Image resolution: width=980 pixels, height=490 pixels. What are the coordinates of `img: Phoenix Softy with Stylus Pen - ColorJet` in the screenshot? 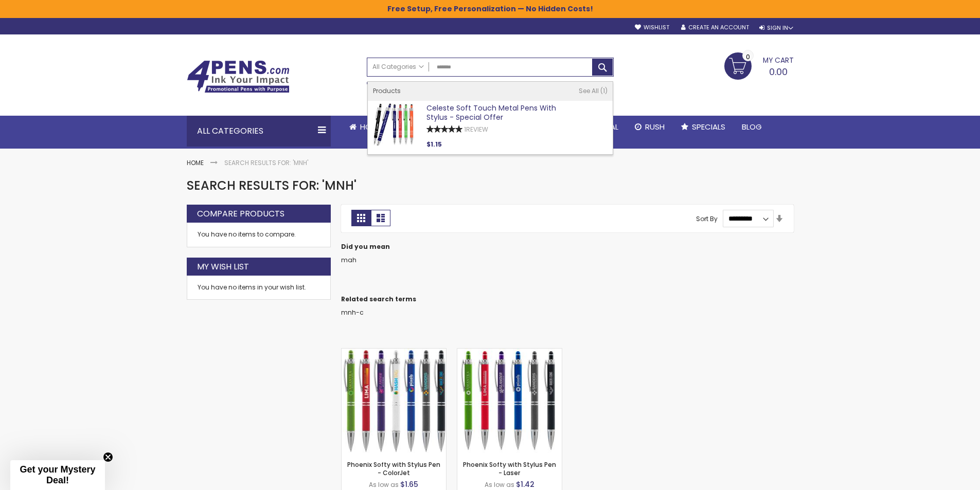 It's located at (394, 400).